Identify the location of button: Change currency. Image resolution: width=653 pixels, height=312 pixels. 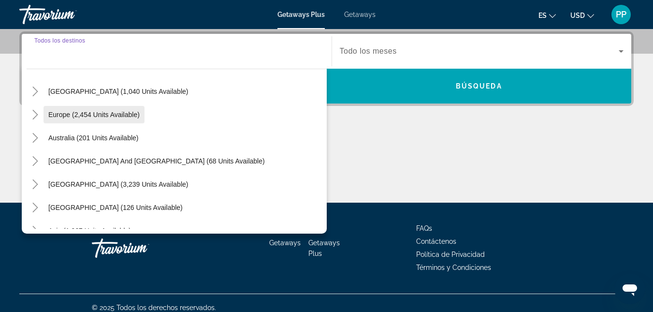
(582, 15).